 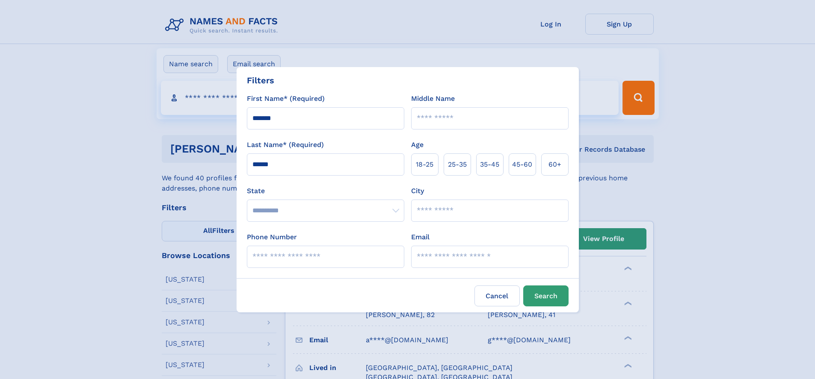 I want to click on span: 25‑35, so click(x=457, y=165).